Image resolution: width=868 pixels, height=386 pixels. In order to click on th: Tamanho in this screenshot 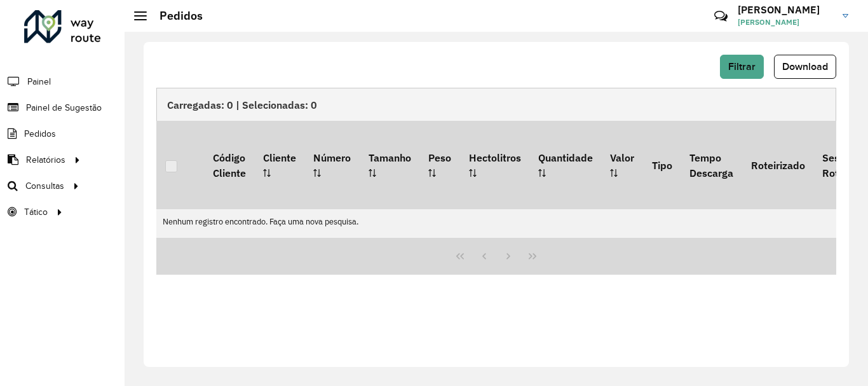, I will do `click(390, 165)`.